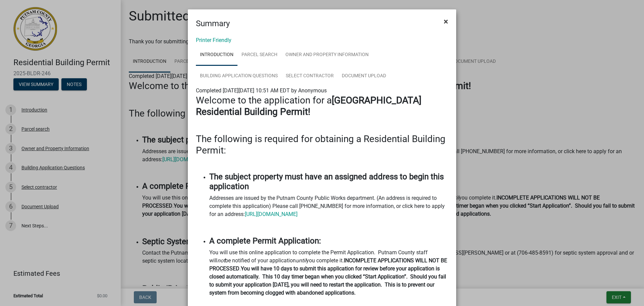  I want to click on p: Addresses are issued by the Putnam County Public Works department. (An address is required to com..., so click(329, 206).